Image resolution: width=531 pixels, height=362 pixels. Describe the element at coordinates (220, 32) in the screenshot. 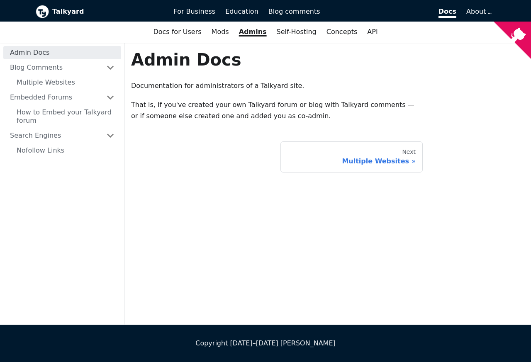

I see `a: Mods` at that location.